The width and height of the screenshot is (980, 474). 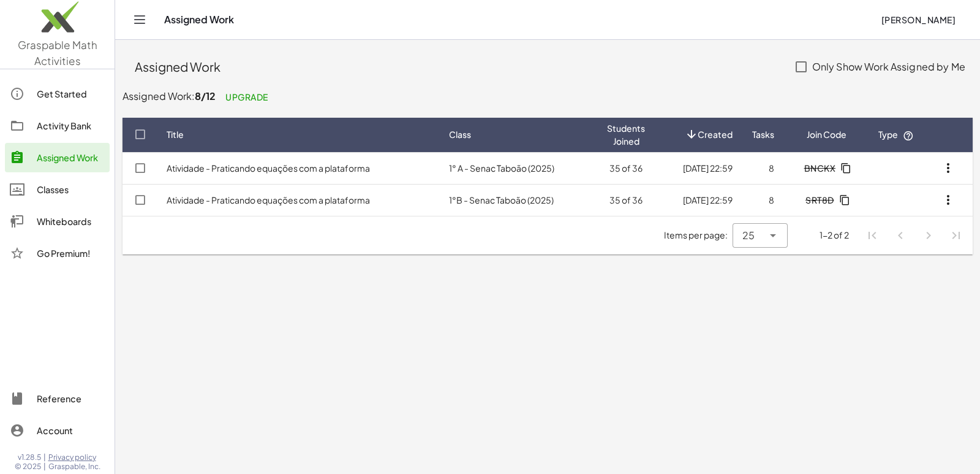 What do you see at coordinates (698, 234) in the screenshot?
I see `span: Items per page:` at bounding box center [698, 234].